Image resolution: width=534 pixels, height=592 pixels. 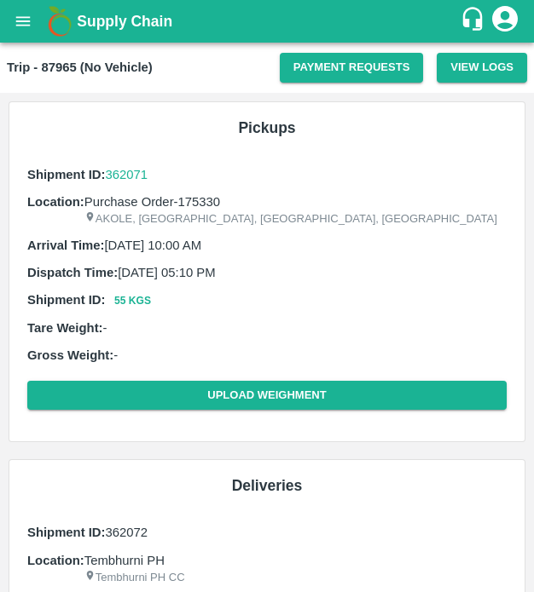 What do you see at coordinates (267, 396) in the screenshot?
I see `button: Upload Weighment` at bounding box center [267, 396].